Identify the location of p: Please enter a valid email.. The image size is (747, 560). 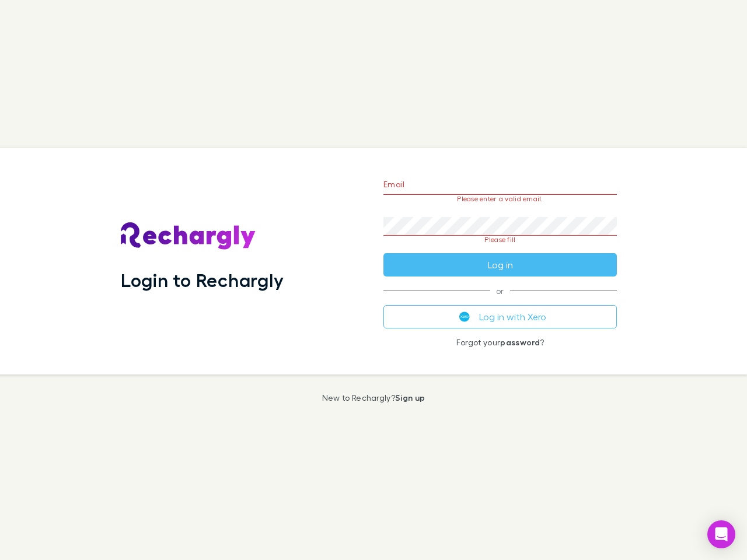
(500, 199).